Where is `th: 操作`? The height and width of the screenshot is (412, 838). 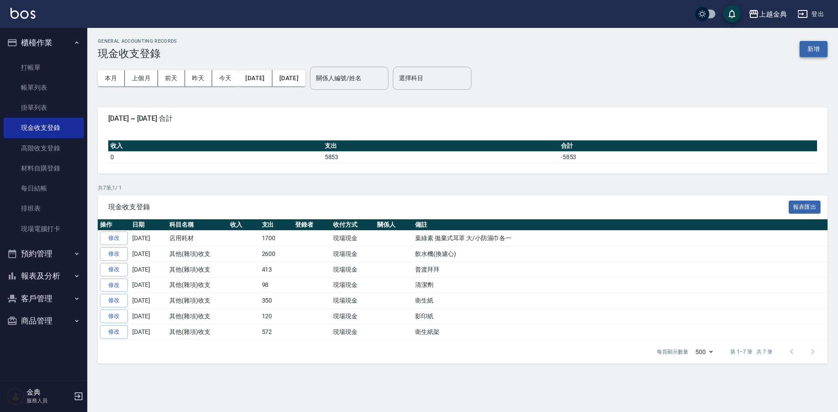
th: 操作 is located at coordinates (114, 225).